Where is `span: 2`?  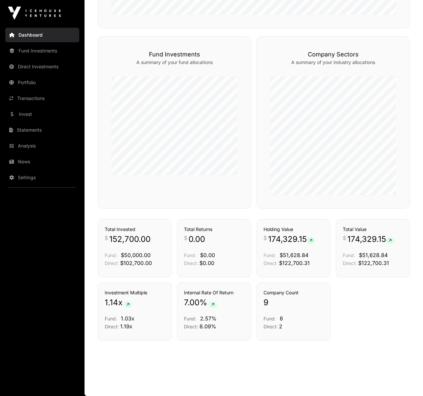
span: 2 is located at coordinates (281, 327).